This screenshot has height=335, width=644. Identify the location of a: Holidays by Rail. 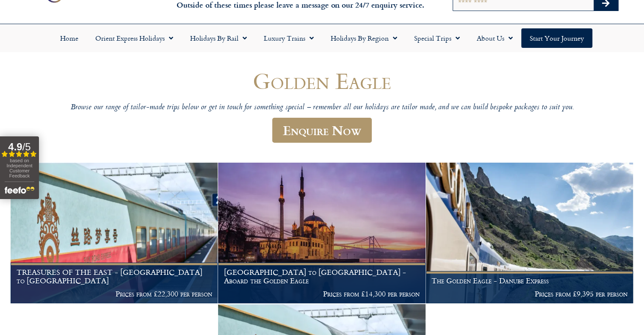
(219, 38).